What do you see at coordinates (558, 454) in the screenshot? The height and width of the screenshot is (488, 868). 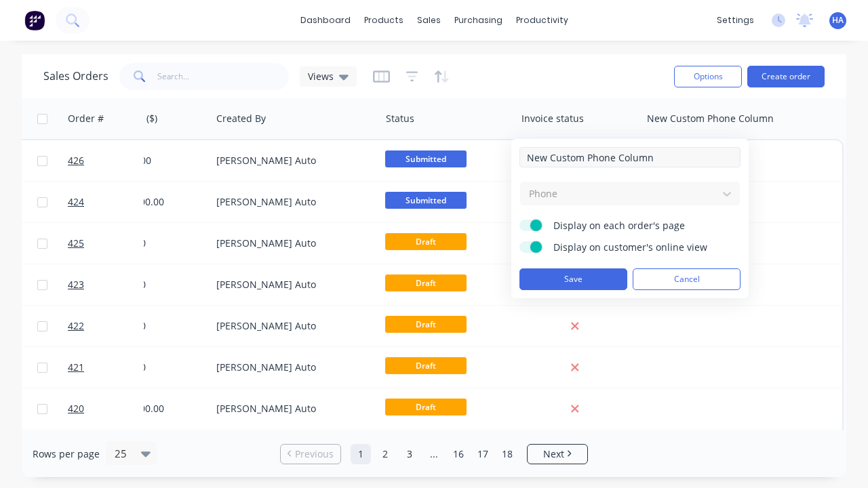 I see `a: Next page` at bounding box center [558, 454].